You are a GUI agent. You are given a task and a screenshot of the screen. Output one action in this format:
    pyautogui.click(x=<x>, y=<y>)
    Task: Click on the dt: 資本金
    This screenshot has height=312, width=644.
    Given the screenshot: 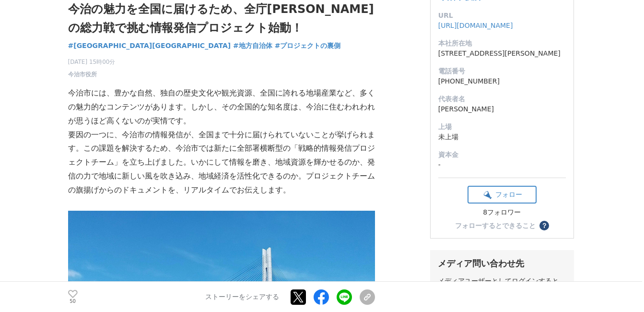 What is the action you would take?
    pyautogui.click(x=502, y=154)
    